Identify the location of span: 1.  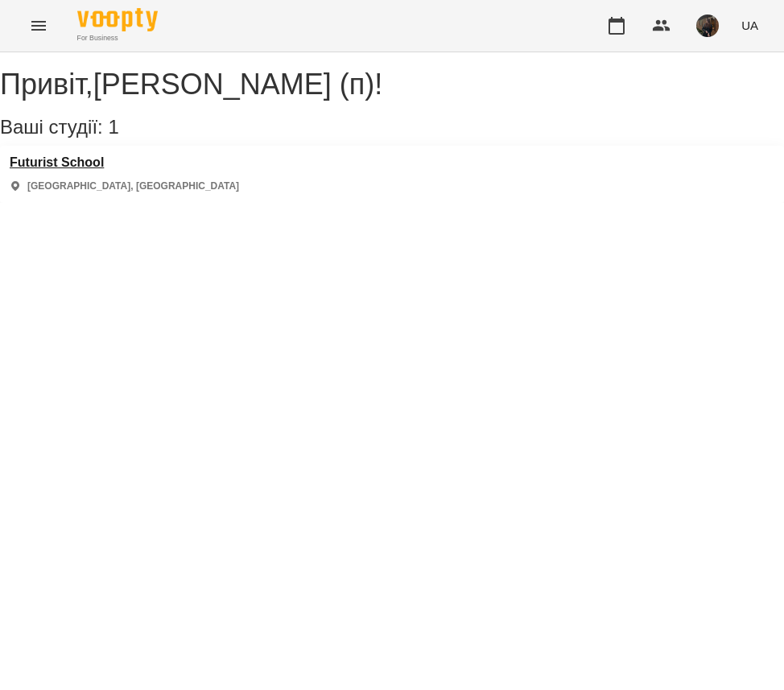
(113, 126).